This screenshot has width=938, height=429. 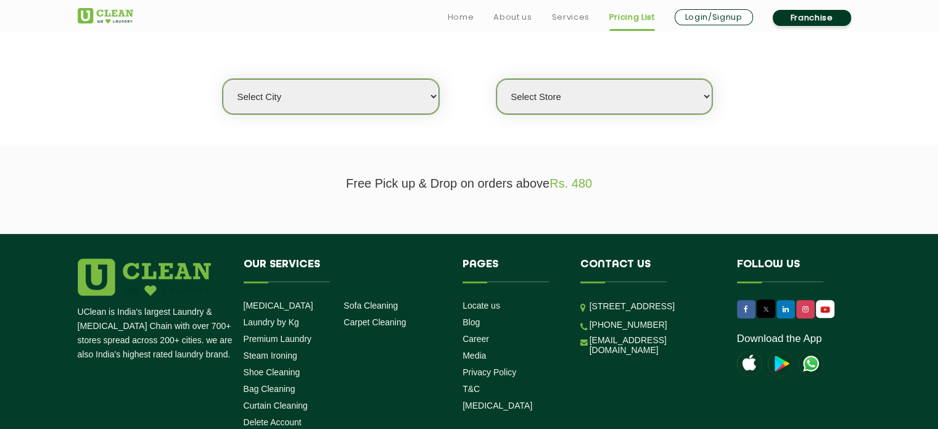 I want to click on a: Sofa Cleaning, so click(x=371, y=305).